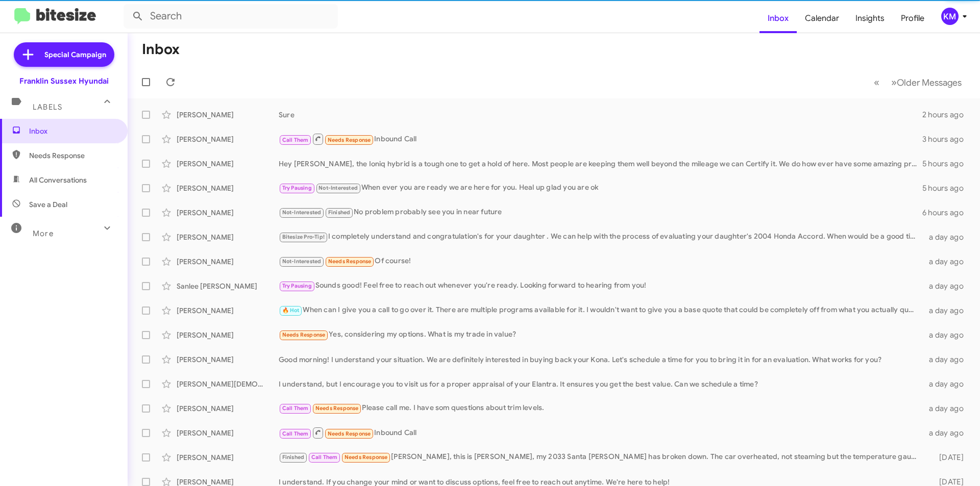 This screenshot has width=980, height=486. Describe the element at coordinates (918, 82) in the screenshot. I see `nav: Page navigation example` at that location.